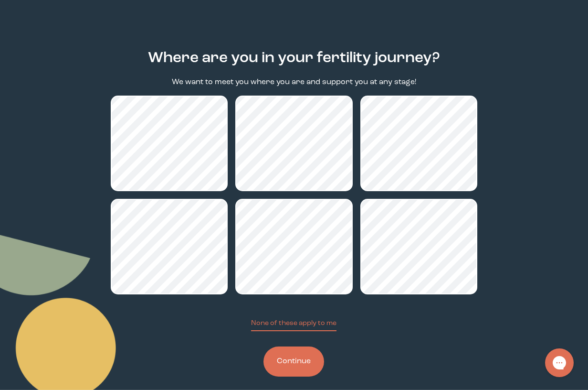 The height and width of the screenshot is (390, 588). Describe the element at coordinates (294, 82) in the screenshot. I see `p: We want to meet you where you are and support you at any stage!` at that location.